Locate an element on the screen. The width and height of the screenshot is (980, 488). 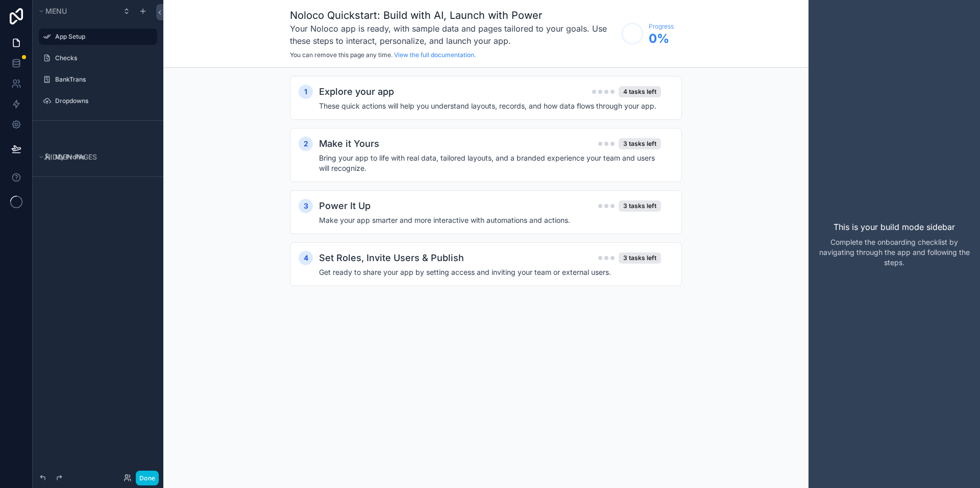
div: 4 is located at coordinates (305, 258).